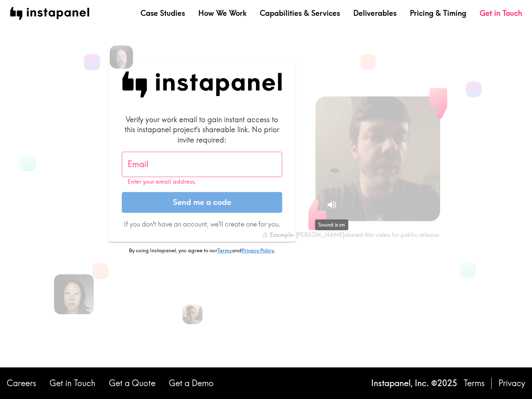 The image size is (532, 399). I want to click on img: Aaron, so click(121, 57).